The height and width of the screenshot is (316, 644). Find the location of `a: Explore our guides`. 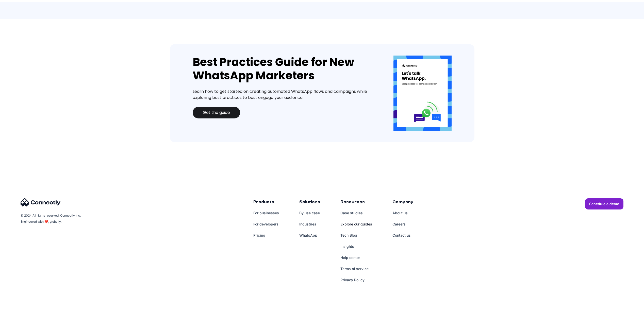

a: Explore our guides is located at coordinates (356, 224).